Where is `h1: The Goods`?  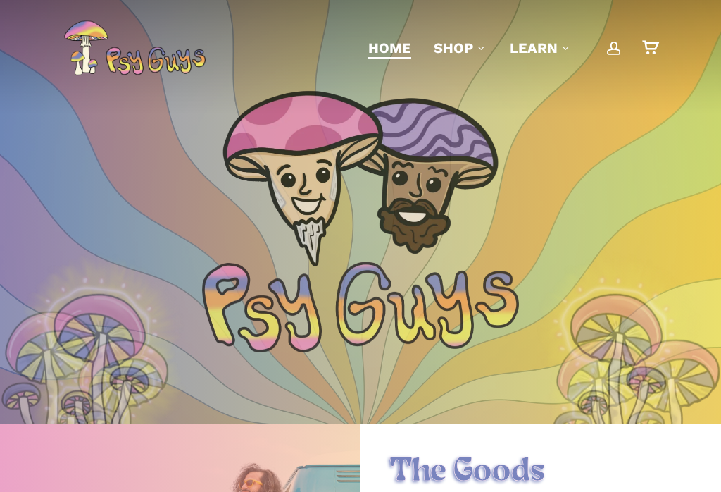
h1: The Goods is located at coordinates (541, 472).